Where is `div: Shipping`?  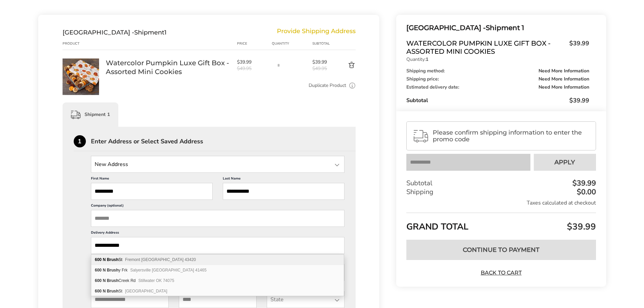 div: Shipping is located at coordinates (501, 192).